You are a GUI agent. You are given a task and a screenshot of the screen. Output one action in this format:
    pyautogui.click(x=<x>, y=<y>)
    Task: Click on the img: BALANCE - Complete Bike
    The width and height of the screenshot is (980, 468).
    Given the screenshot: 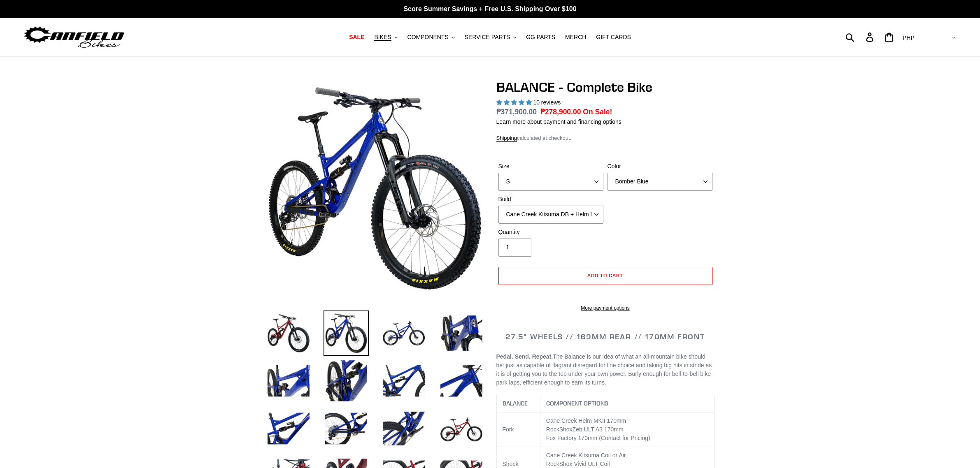 What is the action you would take?
    pyautogui.click(x=375, y=188)
    